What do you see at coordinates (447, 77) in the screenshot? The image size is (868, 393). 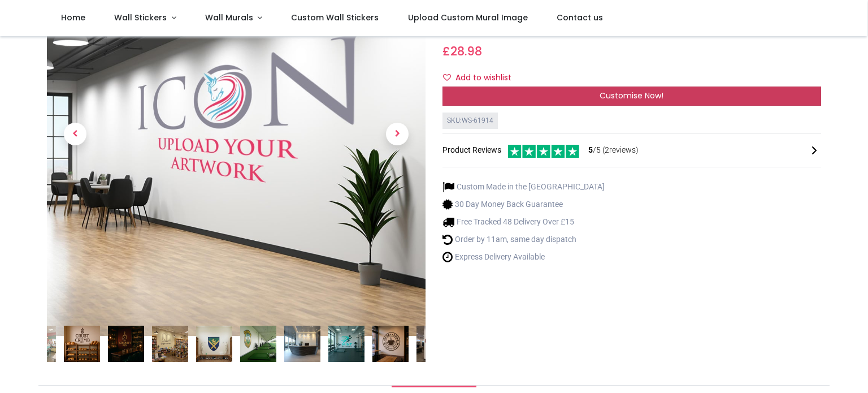 I see `i: Add to wishlist` at bounding box center [447, 77].